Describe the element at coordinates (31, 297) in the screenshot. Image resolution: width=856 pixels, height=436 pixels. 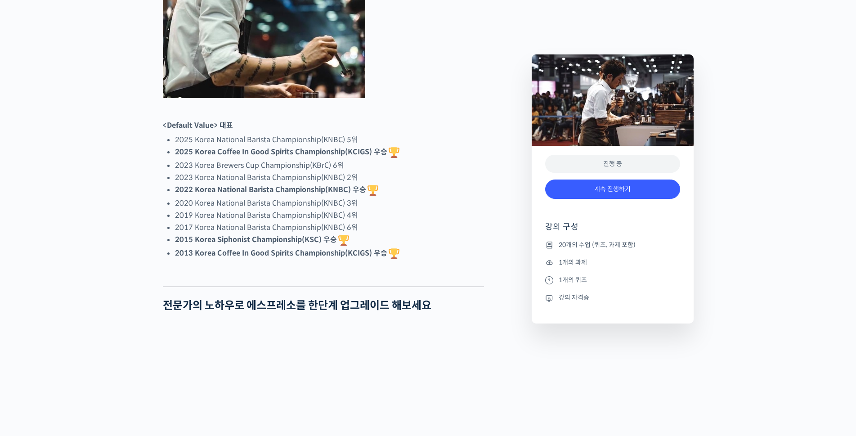
I see `a: 홈` at that location.